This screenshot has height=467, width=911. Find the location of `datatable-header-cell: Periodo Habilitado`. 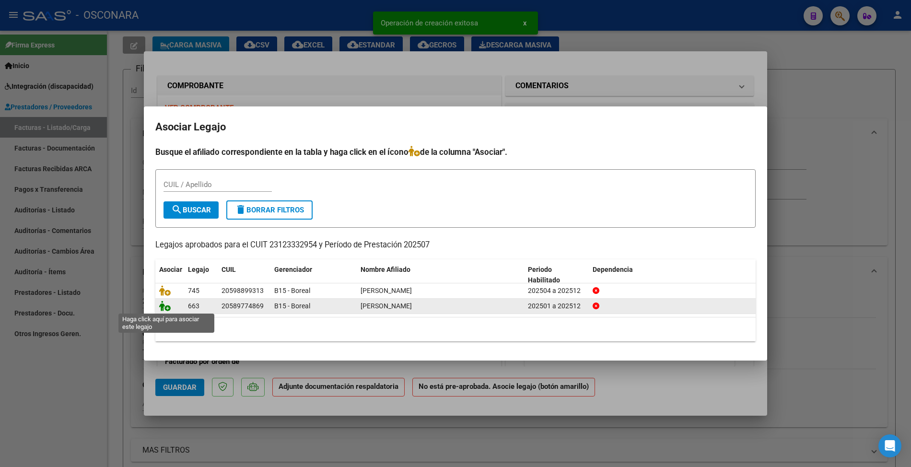

datatable-header-cell: Periodo Habilitado is located at coordinates (556, 275).